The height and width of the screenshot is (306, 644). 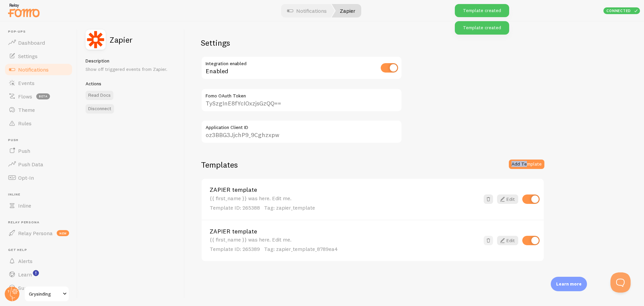 What do you see at coordinates (121, 40) in the screenshot?
I see `h2: Zapier` at bounding box center [121, 40].